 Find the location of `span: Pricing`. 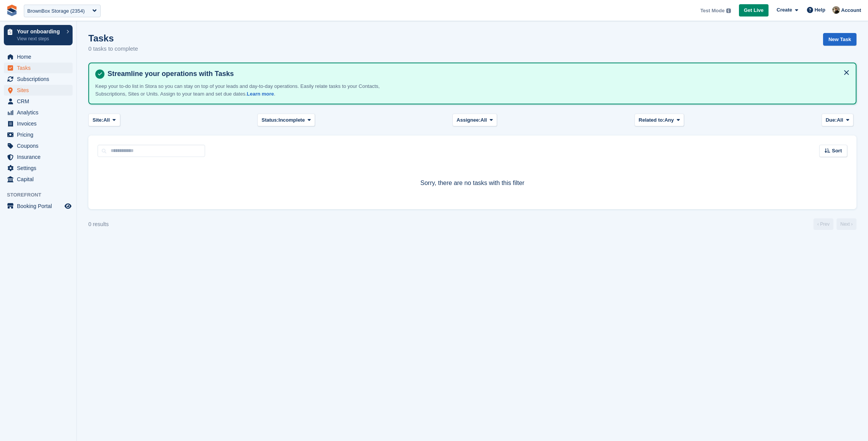

span: Pricing is located at coordinates (40, 135).